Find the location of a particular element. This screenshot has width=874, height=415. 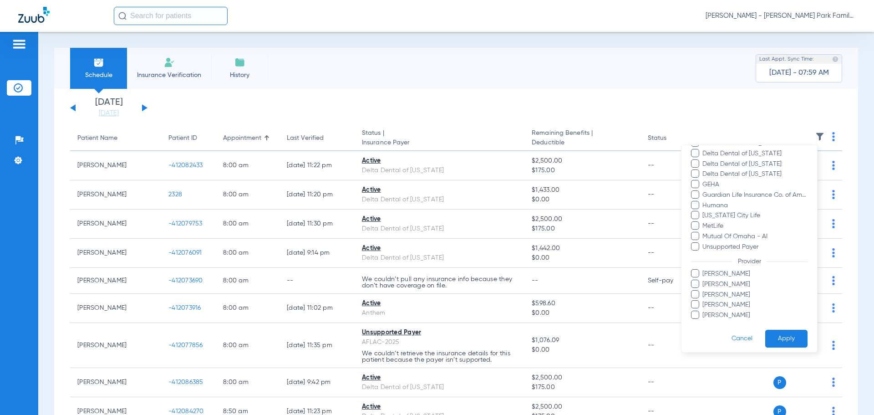

span: GEHA is located at coordinates (754, 184).